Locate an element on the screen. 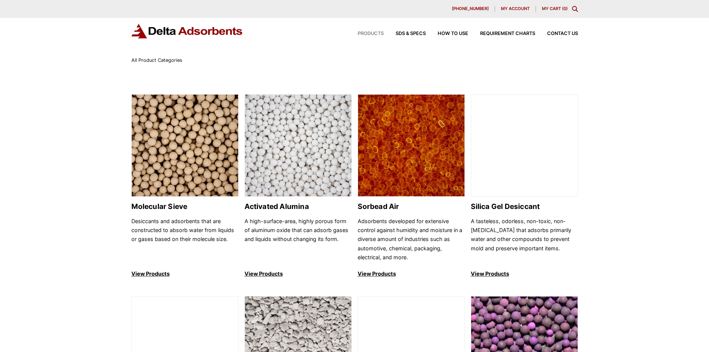  span: SDS & SPECS is located at coordinates (411, 34).